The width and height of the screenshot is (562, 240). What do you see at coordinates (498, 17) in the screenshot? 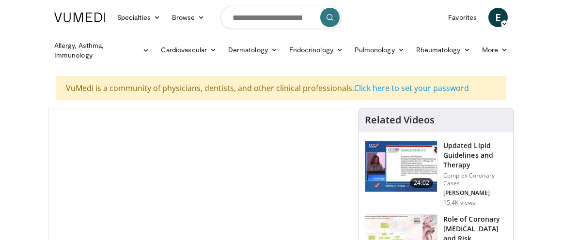
I see `a: E` at bounding box center [498, 17].